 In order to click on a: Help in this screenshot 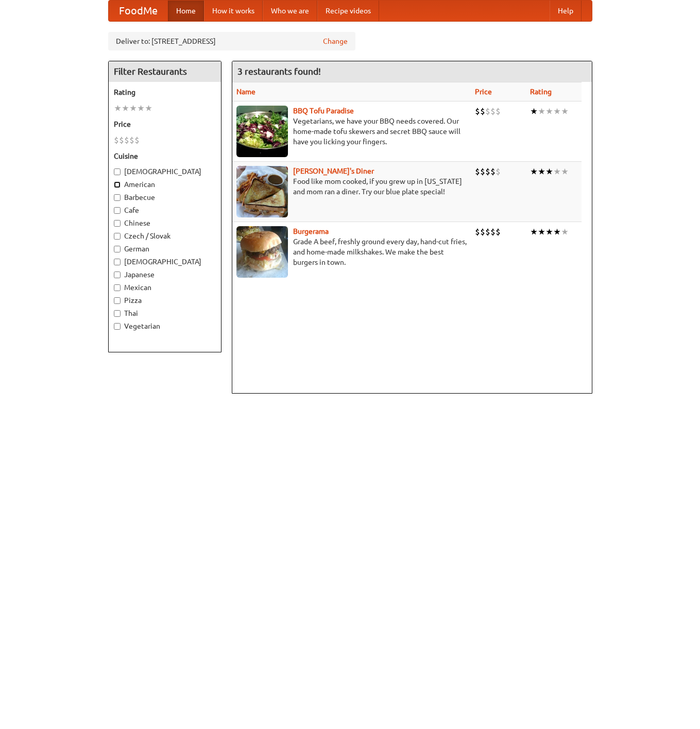, I will do `click(566, 10)`.